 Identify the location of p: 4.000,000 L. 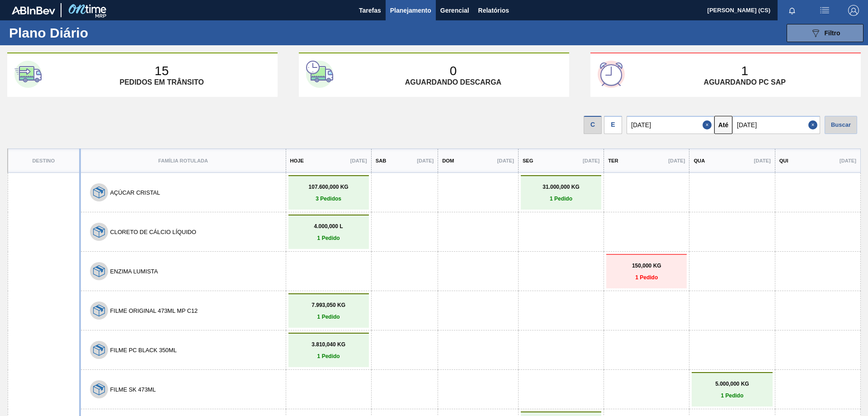
(329, 226).